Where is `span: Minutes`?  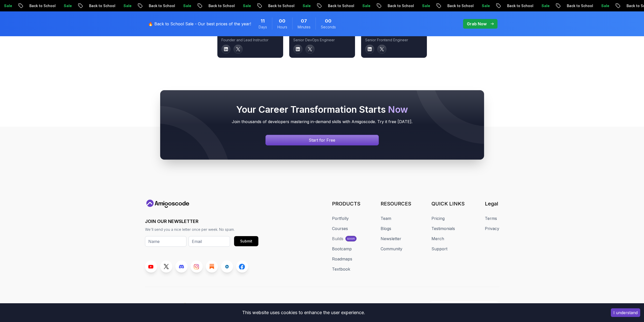 span: Minutes is located at coordinates (304, 27).